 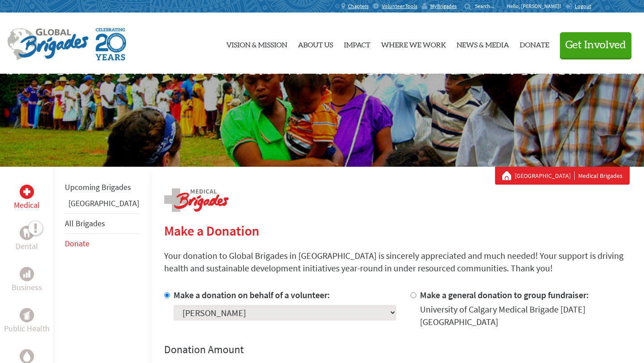 I want to click on p: Medical, so click(x=27, y=205).